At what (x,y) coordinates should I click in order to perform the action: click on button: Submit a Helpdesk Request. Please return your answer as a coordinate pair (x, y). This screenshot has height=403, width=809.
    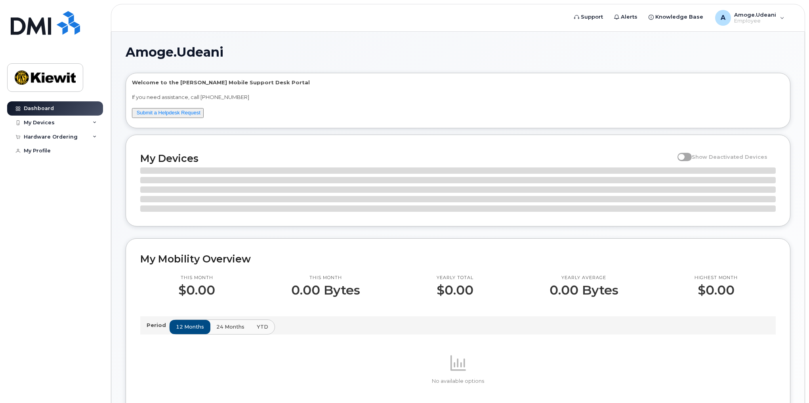
    Looking at the image, I should click on (168, 113).